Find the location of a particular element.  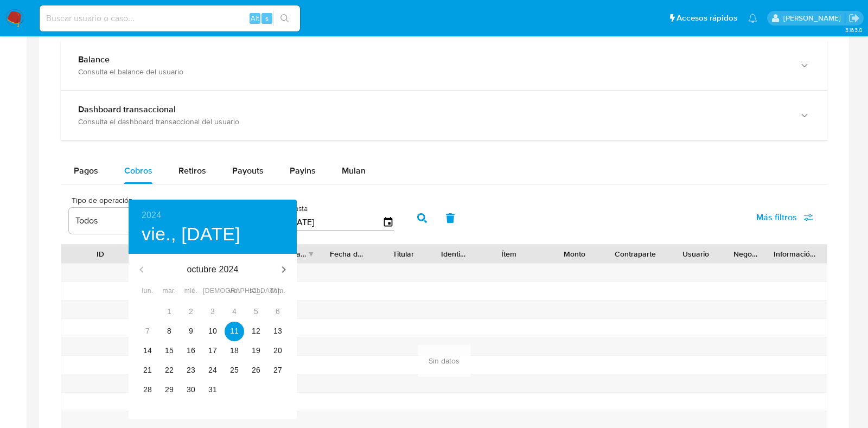

button: 8 is located at coordinates (169, 331).